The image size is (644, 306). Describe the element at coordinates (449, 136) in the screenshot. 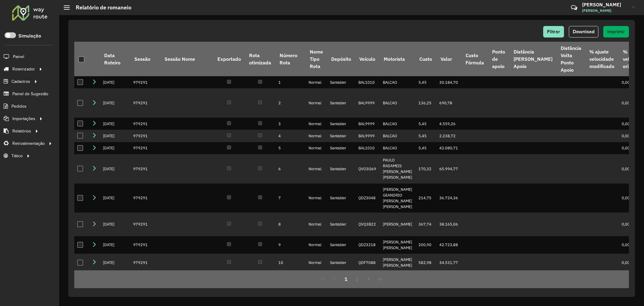

I see `td: 2.238,72` at that location.